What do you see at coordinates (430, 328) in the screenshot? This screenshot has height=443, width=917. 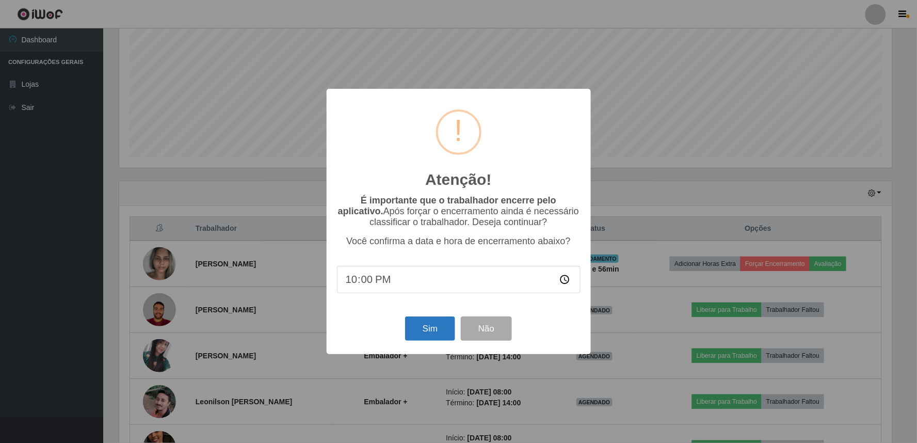 I see `button: Sim` at bounding box center [430, 328].